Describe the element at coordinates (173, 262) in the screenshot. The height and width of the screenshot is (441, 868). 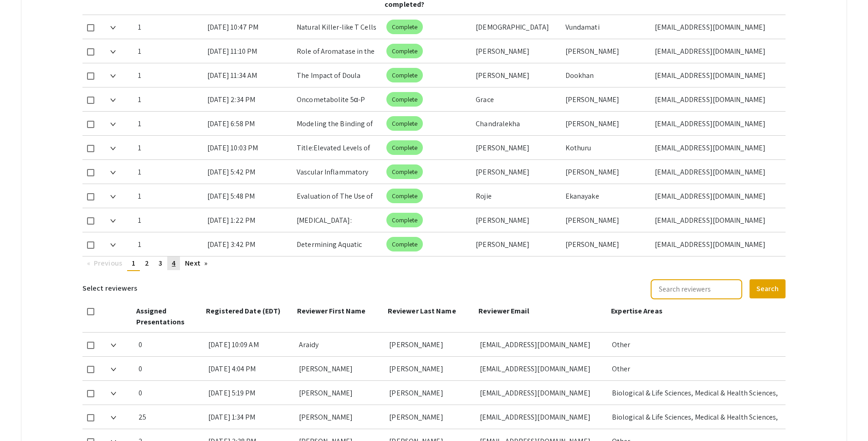
I see `span: 4` at that location.